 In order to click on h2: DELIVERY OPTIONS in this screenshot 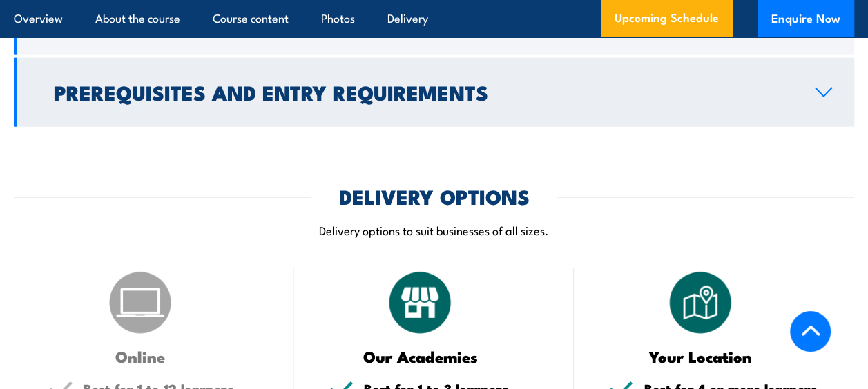, I will do `click(434, 195)`.